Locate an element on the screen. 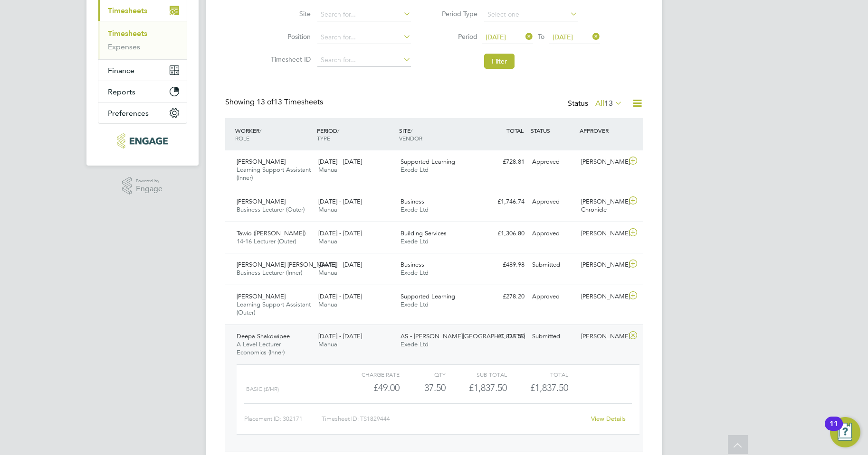 The width and height of the screenshot is (868, 455). div: Timesheet ID: TS1829444 is located at coordinates (453, 419).